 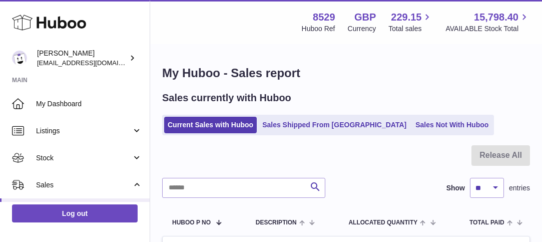 What do you see at coordinates (487, 22) in the screenshot?
I see `a: 15,798.40 AVAILABLE Stock Total` at bounding box center [487, 22].